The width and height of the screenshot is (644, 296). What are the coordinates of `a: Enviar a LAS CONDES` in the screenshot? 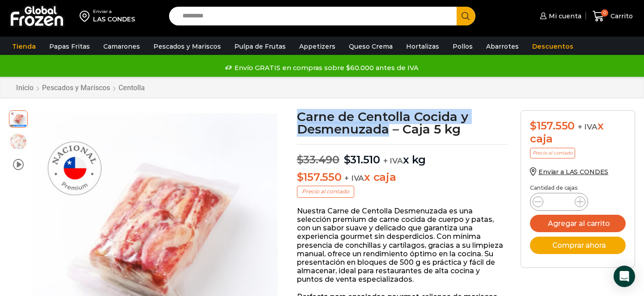 It's located at (569, 172).